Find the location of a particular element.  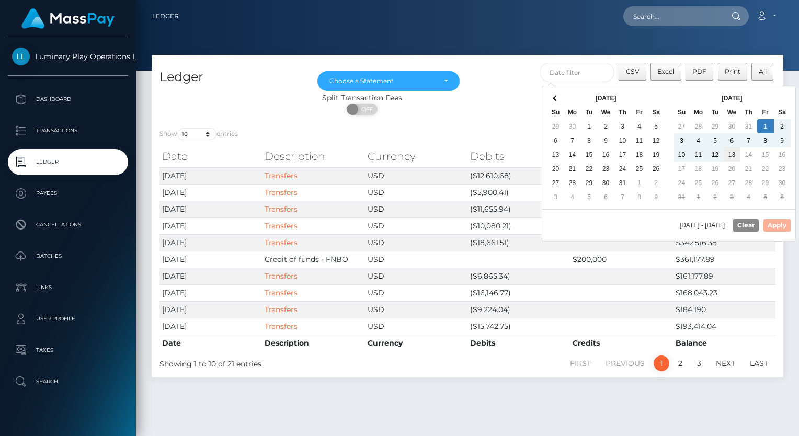

a: 2 is located at coordinates (680, 363).